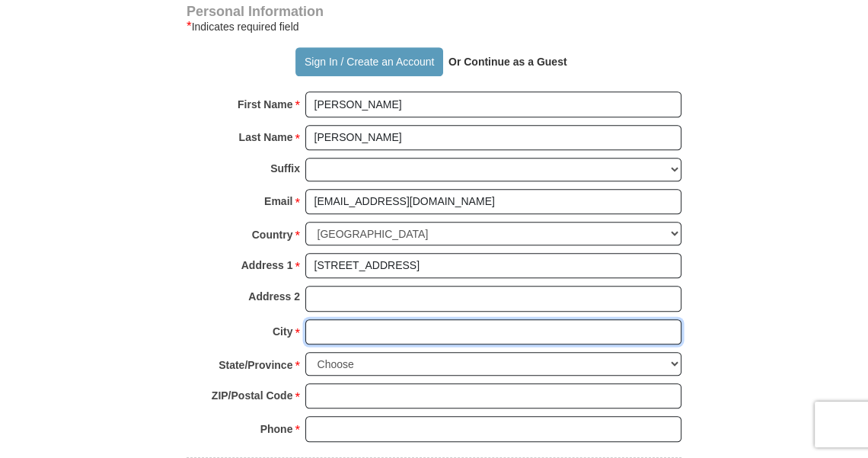 The image size is (868, 458). Describe the element at coordinates (266, 137) in the screenshot. I see `strong: Last Name` at that location.